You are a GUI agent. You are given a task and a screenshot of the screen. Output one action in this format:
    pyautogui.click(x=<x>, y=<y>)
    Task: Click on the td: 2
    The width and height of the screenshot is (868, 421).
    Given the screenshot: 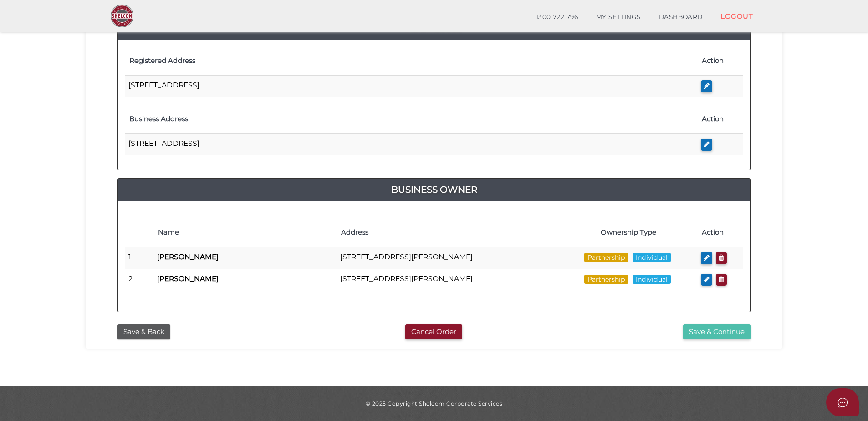 What is the action you would take?
    pyautogui.click(x=139, y=279)
    